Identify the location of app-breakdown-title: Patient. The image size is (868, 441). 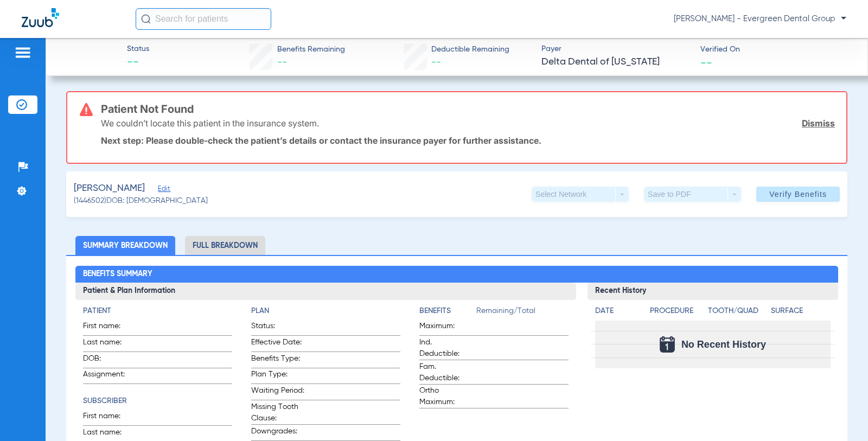
(158, 311).